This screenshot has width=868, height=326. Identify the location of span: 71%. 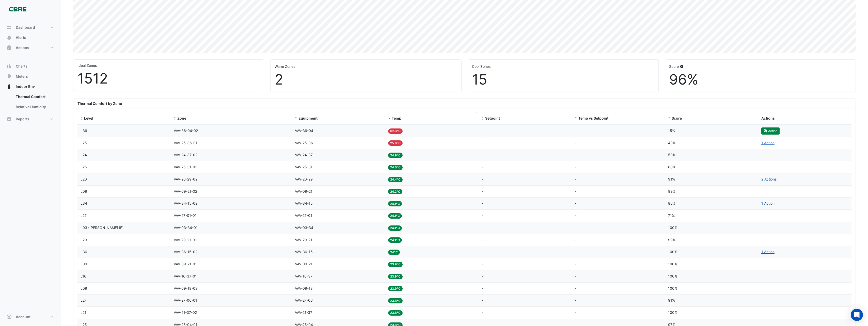
(672, 215).